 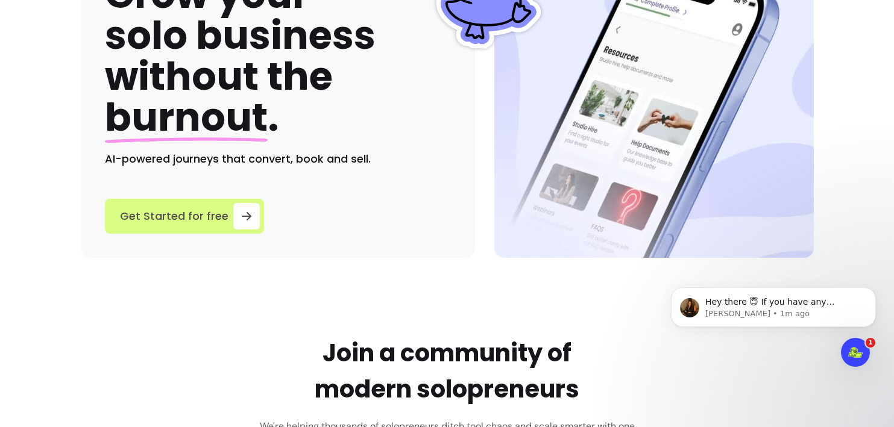 I want to click on h2: Join a community of modern solopreneurs, so click(x=447, y=371).